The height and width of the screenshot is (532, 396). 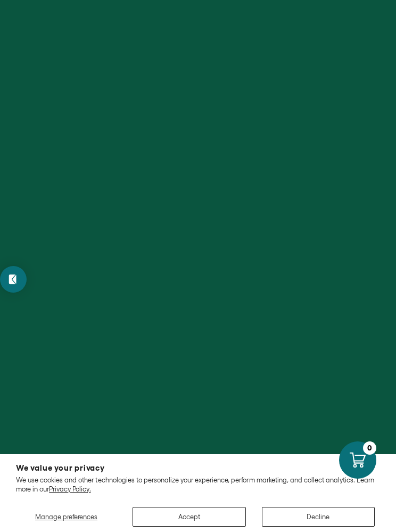 I want to click on p: We use cookies and other technologies to personalize your experience, perform marketing, and coll..., so click(x=198, y=484).